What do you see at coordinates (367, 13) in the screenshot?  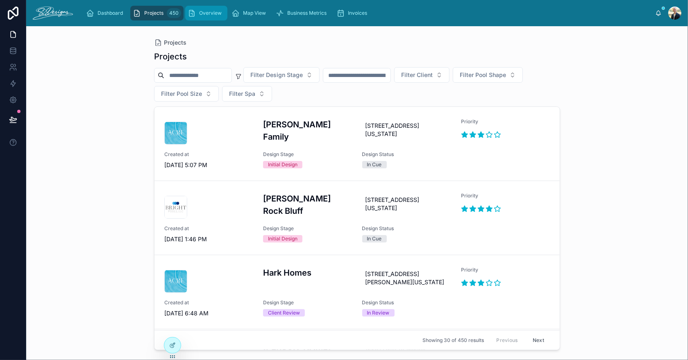 I see `div: scrollable content` at bounding box center [367, 13].